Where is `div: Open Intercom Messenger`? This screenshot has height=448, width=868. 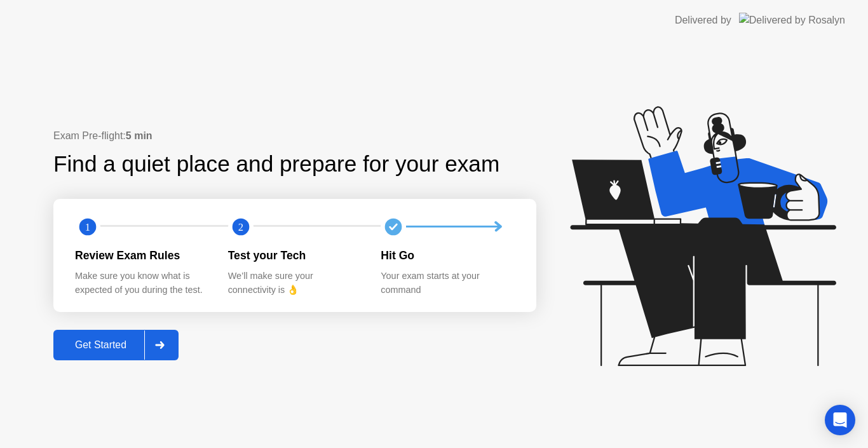
div: Open Intercom Messenger is located at coordinates (840, 420).